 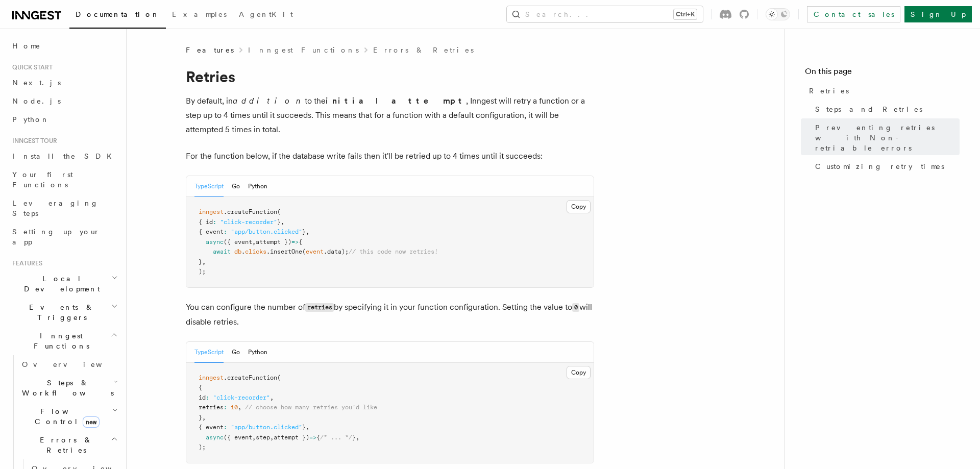 What do you see at coordinates (25, 263) in the screenshot?
I see `span: Features` at bounding box center [25, 263].